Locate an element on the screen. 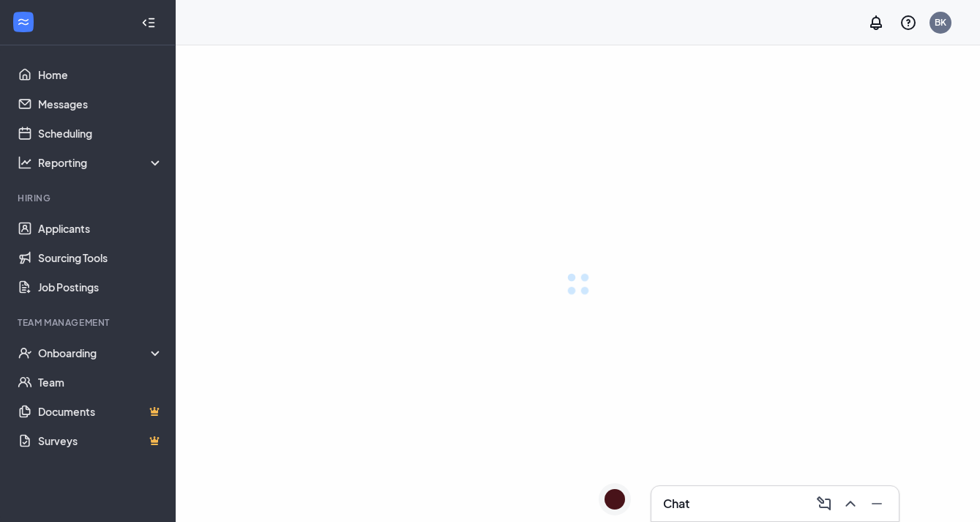  a: Job Postings is located at coordinates (100, 287).